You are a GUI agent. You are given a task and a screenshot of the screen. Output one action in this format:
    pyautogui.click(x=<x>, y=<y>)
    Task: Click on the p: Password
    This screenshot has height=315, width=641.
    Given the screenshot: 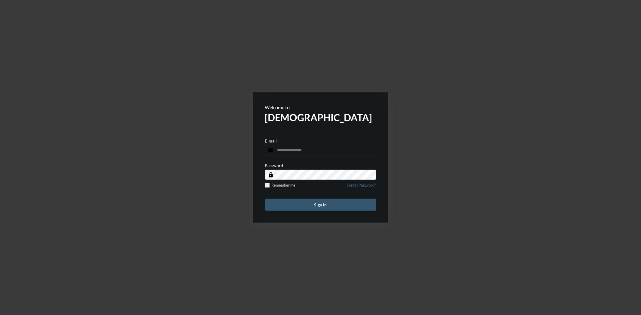 What is the action you would take?
    pyautogui.click(x=274, y=166)
    